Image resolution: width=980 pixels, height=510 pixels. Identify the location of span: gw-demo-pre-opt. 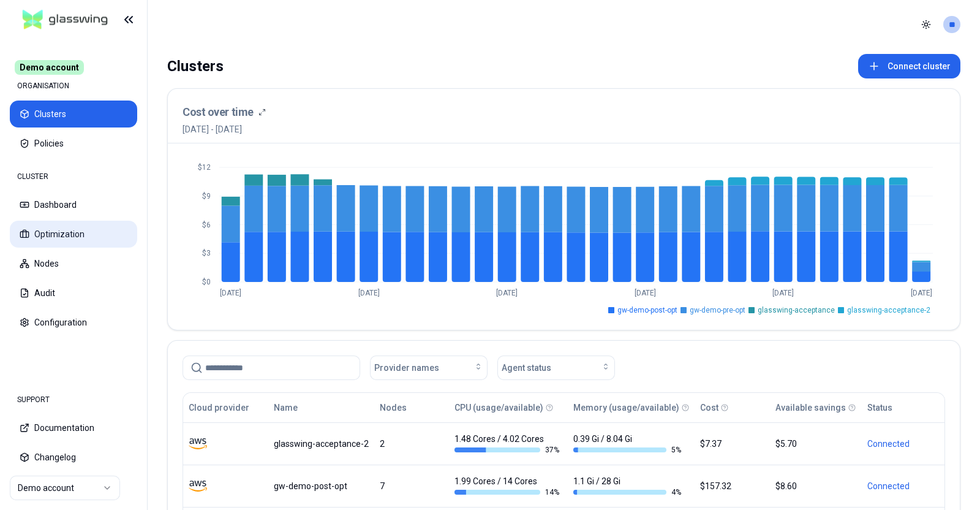
(718, 310).